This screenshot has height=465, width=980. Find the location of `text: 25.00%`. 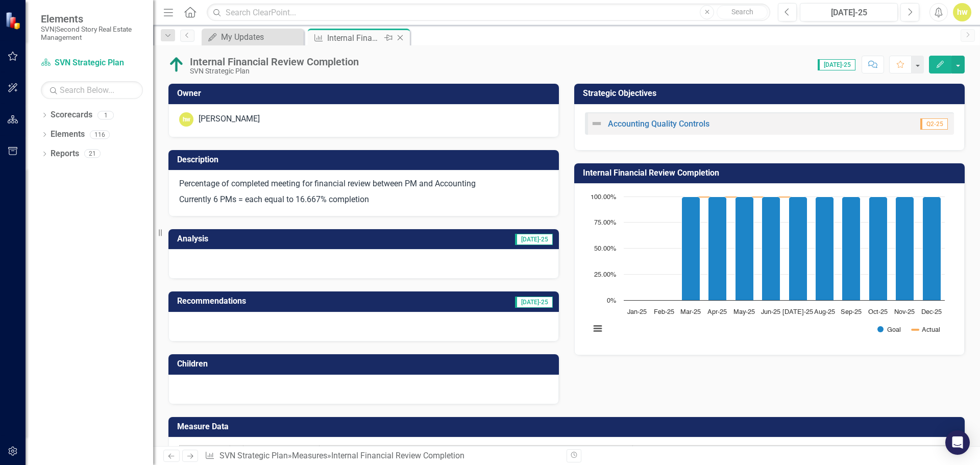

text: 25.00% is located at coordinates (605, 275).